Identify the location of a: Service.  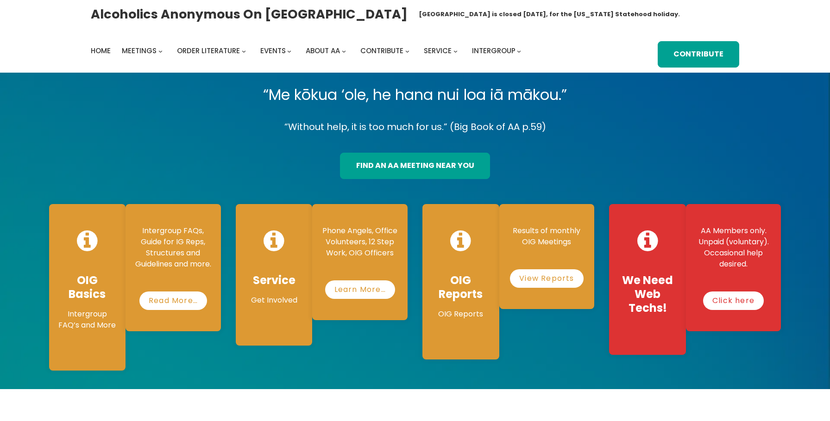
(438, 51).